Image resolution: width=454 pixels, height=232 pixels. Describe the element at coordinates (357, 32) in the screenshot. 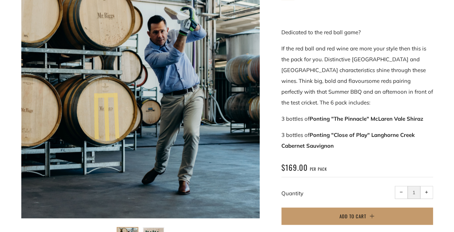

I see `p: Dedicated to the red ball game?` at that location.